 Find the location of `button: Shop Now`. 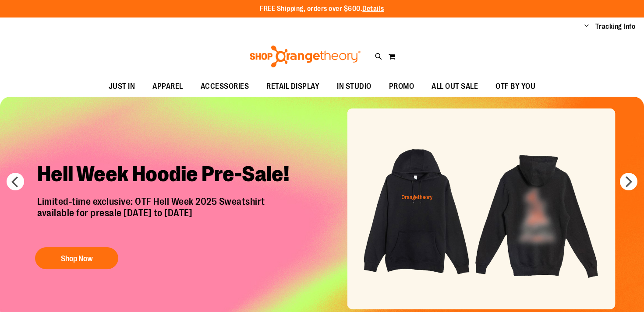

button: Shop Now is located at coordinates (77, 258).